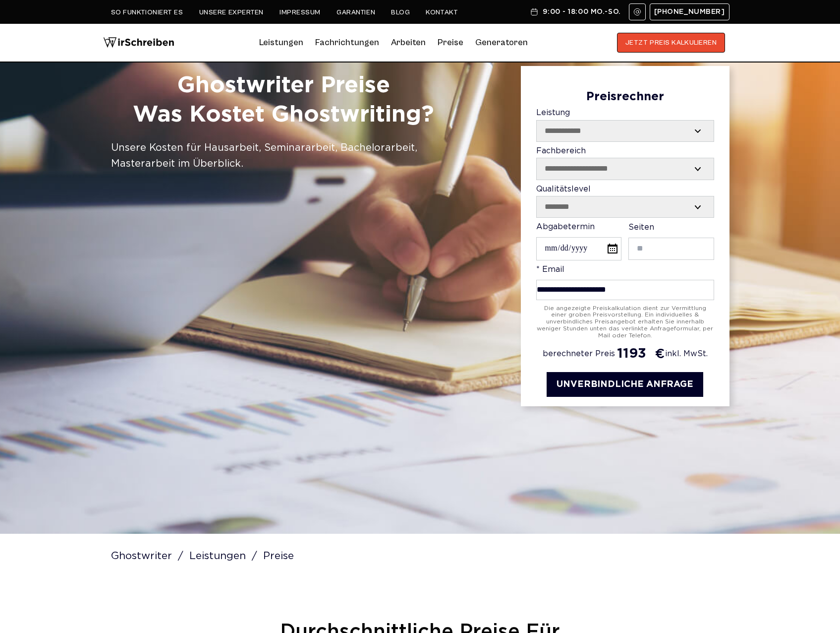 This screenshot has width=840, height=633. Describe the element at coordinates (672, 43) in the screenshot. I see `button: JETZT PREIS KALKULIEREN` at that location.